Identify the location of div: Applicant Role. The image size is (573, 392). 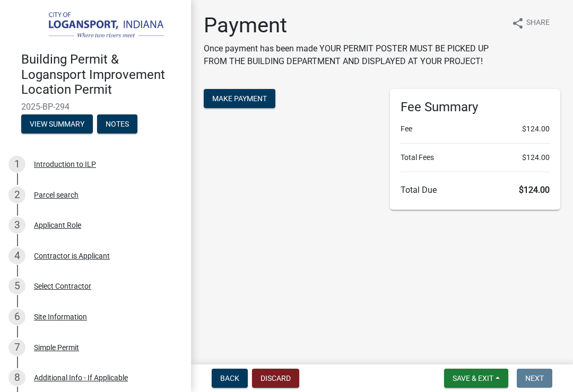
(58, 225).